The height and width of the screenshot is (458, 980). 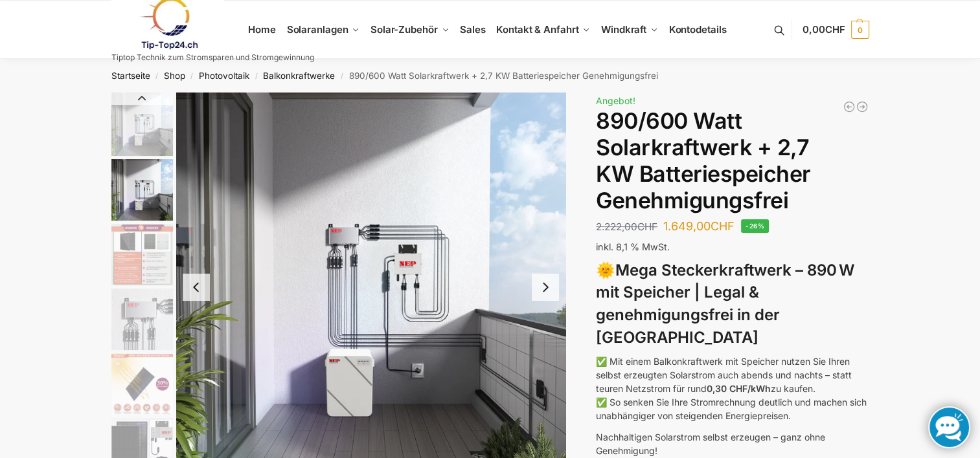 What do you see at coordinates (317, 29) in the screenshot?
I see `span: Solaranlagen` at bounding box center [317, 29].